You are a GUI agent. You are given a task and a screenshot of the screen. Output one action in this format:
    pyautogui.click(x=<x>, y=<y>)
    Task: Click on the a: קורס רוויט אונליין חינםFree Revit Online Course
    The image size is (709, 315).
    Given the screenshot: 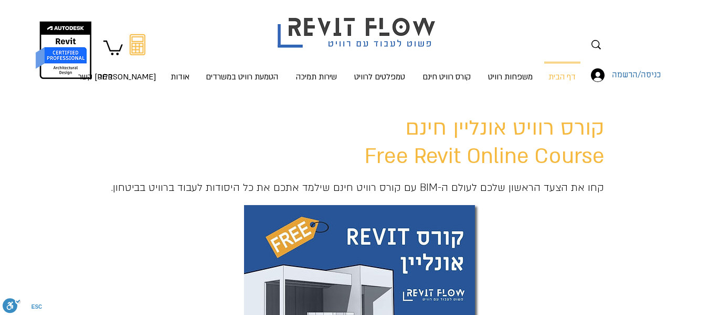 What is the action you would take?
    pyautogui.click(x=485, y=142)
    